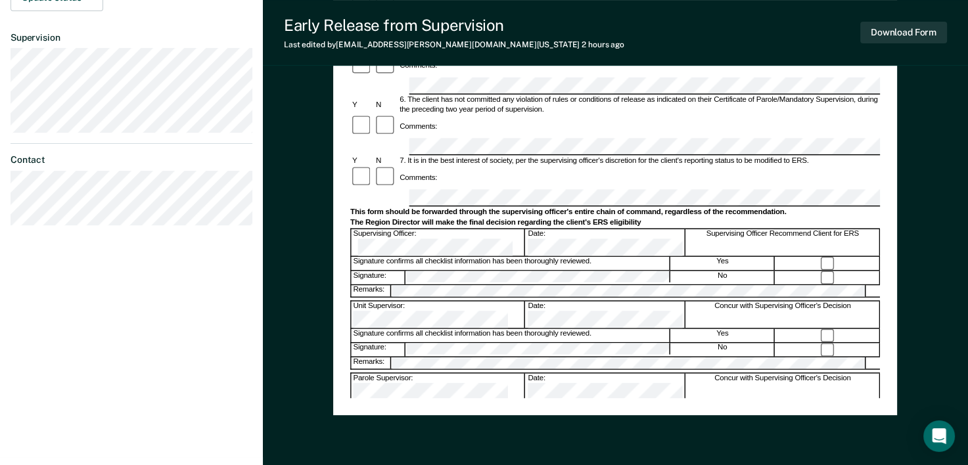 Image resolution: width=968 pixels, height=465 pixels. Describe the element at coordinates (438, 314) in the screenshot. I see `div: Unit Supervisor:` at that location.